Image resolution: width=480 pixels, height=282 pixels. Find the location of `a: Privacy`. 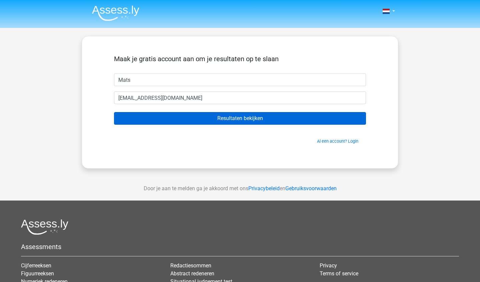

a: Privacy is located at coordinates (328, 266).